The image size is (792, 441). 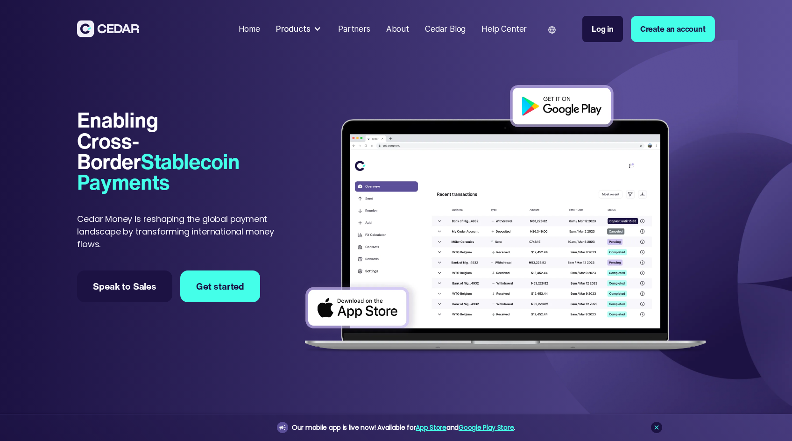 I want to click on span: App Store, so click(x=430, y=427).